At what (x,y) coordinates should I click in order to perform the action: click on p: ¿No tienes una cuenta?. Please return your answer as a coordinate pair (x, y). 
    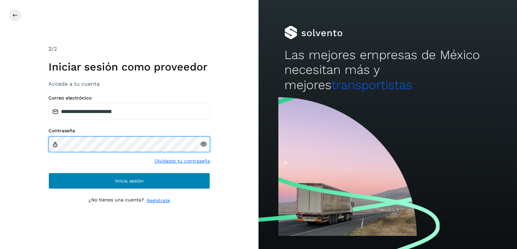
    Looking at the image, I should click on (116, 200).